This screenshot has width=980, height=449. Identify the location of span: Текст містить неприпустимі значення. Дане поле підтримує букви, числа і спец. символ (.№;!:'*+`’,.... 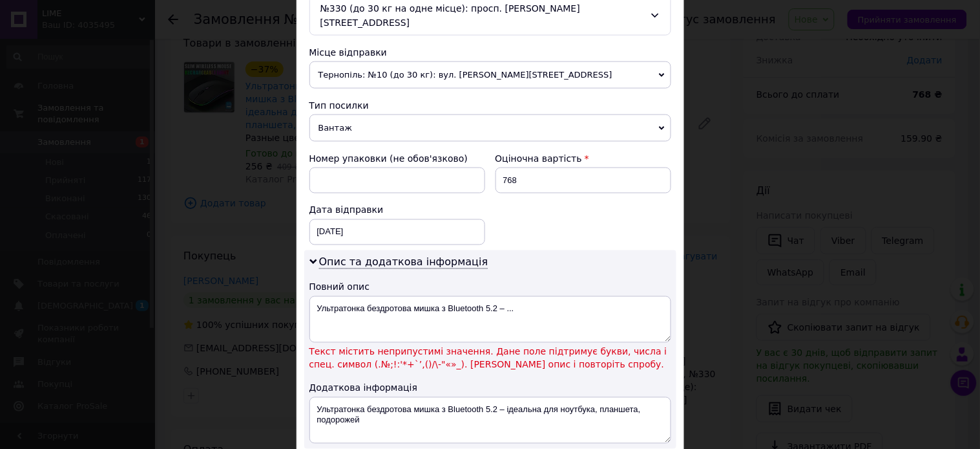
(491, 359).